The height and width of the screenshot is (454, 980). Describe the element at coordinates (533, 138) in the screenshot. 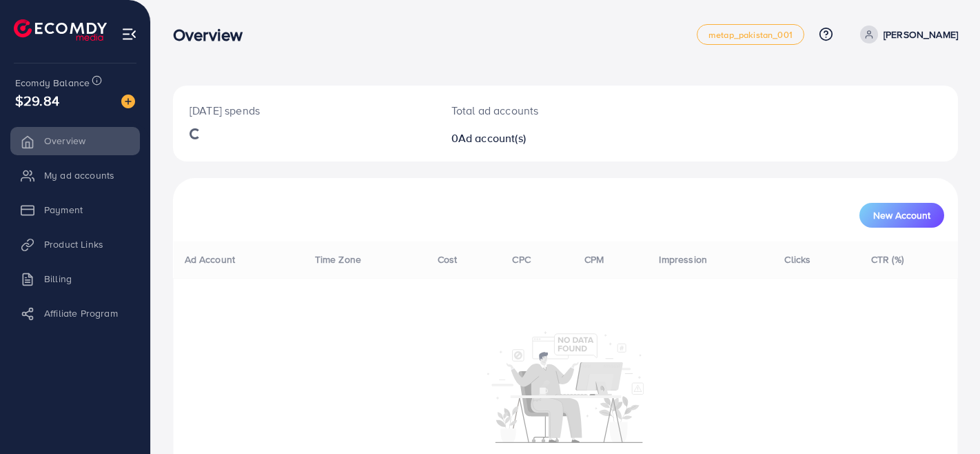

I see `h2: 0` at that location.